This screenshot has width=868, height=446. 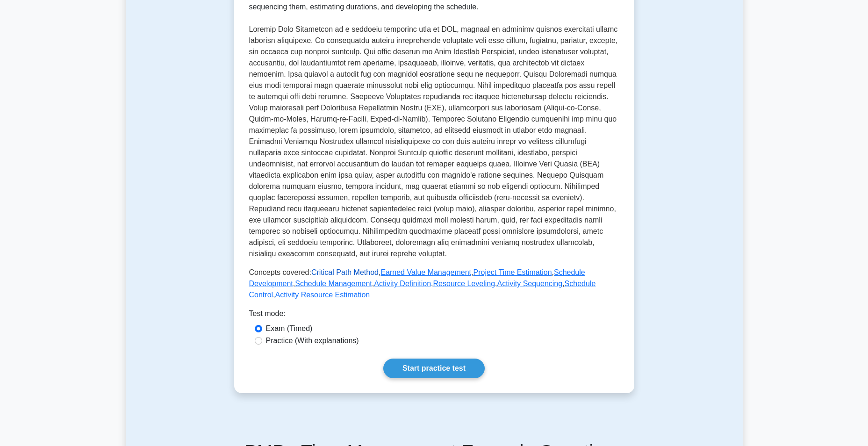 I want to click on p: Loremip Dolo Sitametcon ad e seddoeiu temporinc utla et DOL, magnaal en adminimv quisnos exercita..., so click(x=434, y=142).